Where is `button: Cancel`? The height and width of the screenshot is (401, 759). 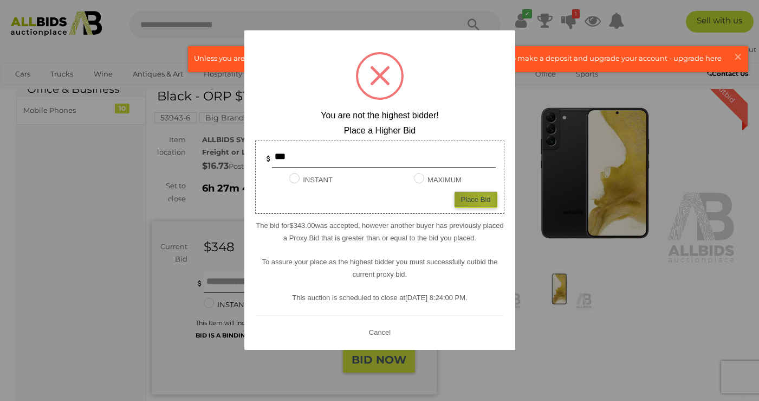 button: Cancel is located at coordinates (379, 331).